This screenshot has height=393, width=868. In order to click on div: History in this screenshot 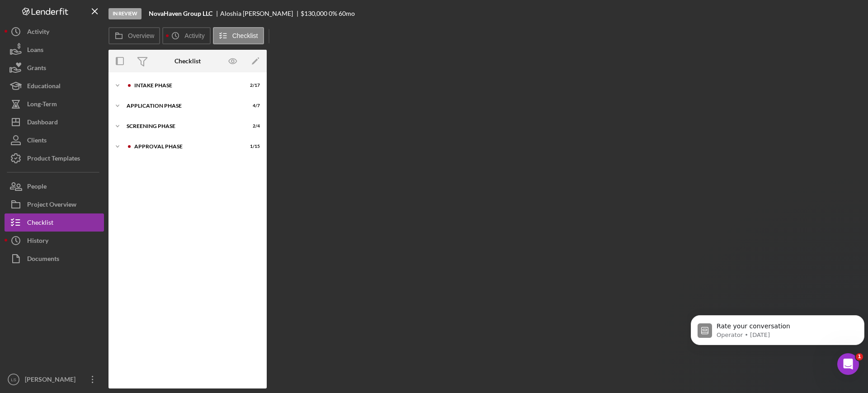, I will do `click(38, 242)`.